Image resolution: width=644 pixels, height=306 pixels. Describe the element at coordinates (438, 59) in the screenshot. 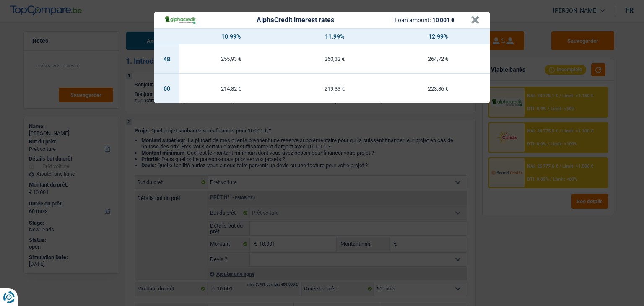

I see `div: 264,72 €` at that location.